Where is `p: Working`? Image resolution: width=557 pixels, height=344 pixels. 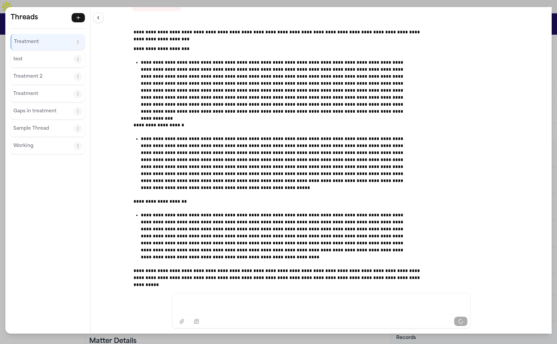
p: Working is located at coordinates (43, 146).